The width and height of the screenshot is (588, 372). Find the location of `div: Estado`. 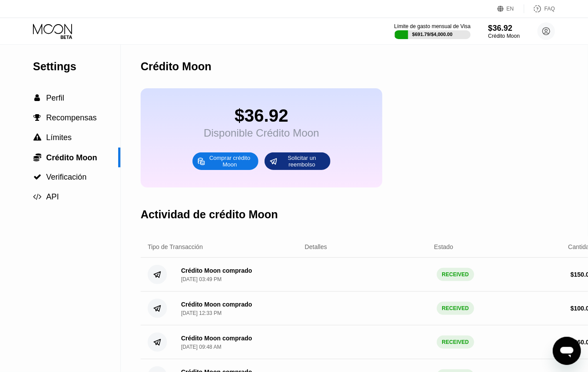

div: Estado is located at coordinates (444, 247).